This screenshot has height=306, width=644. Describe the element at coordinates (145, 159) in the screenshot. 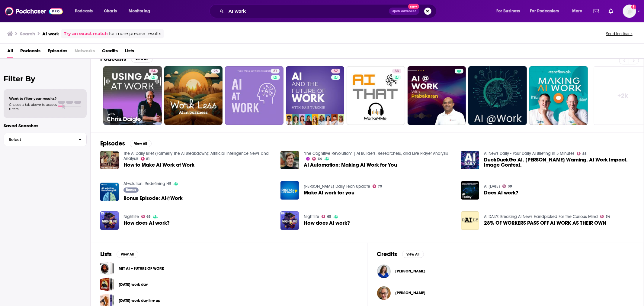

I see `a: 81` at that location.